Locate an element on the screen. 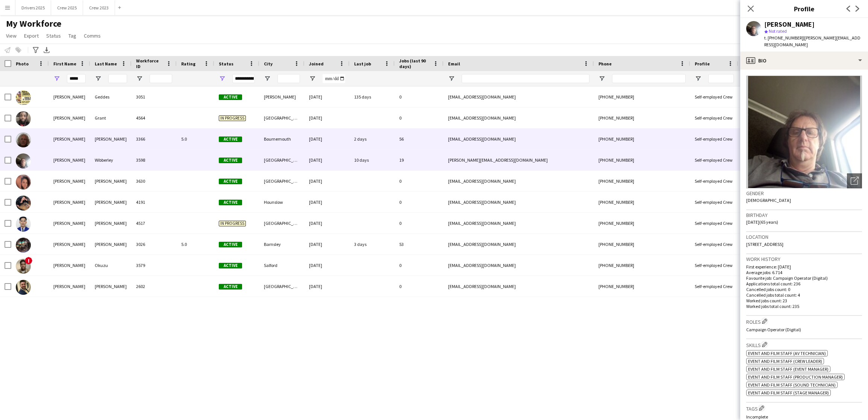 The width and height of the screenshot is (868, 420). span: View is located at coordinates (11, 36).